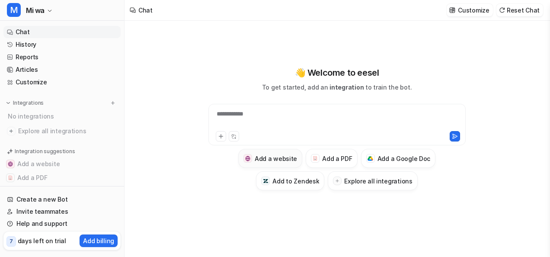 The width and height of the screenshot is (550, 257). What do you see at coordinates (62, 57) in the screenshot?
I see `a: Reports` at bounding box center [62, 57].